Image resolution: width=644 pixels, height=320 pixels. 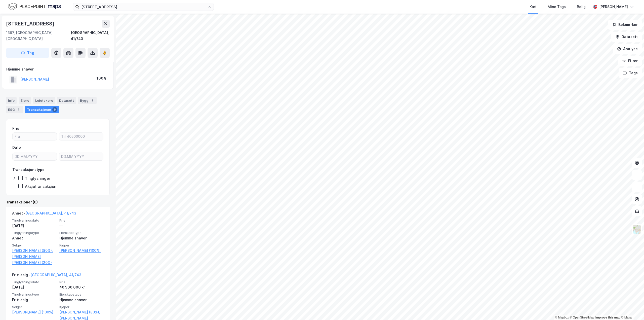 What do you see at coordinates (44, 214) in the screenshot?
I see `div: Annet -` at bounding box center [44, 214].